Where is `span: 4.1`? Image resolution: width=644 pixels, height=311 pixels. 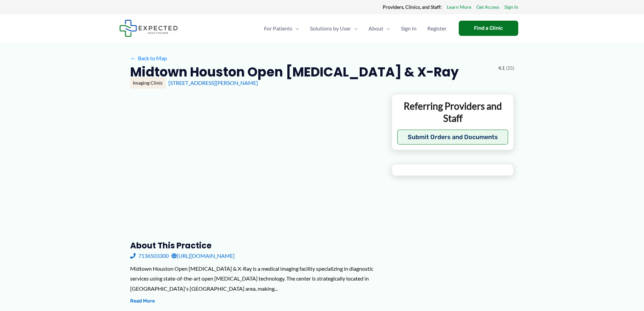 span: 4.1 is located at coordinates (501, 68).